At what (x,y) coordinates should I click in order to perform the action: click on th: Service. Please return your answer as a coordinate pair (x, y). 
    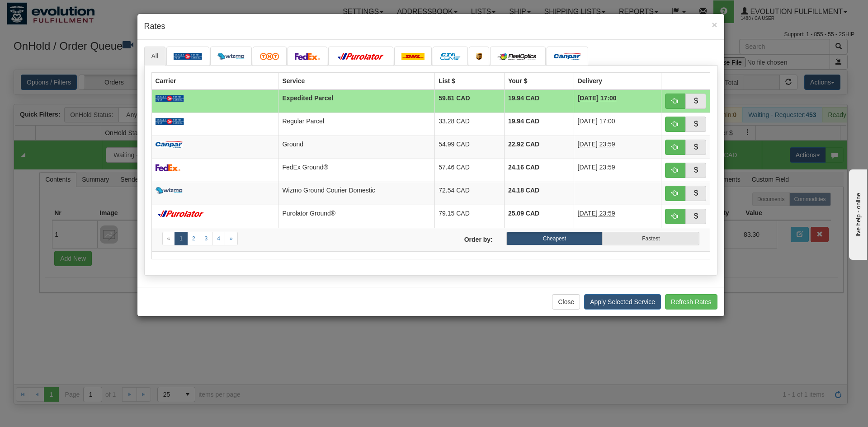
    Looking at the image, I should click on (357, 81).